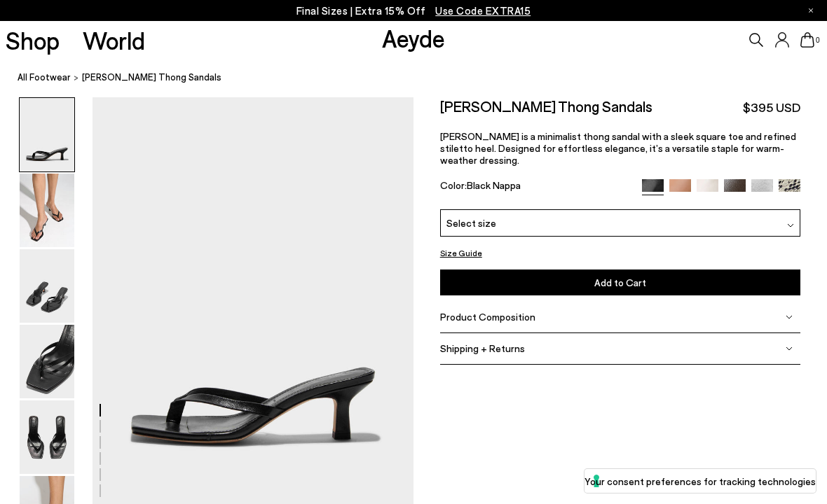  I want to click on button: Size Guide, so click(461, 253).